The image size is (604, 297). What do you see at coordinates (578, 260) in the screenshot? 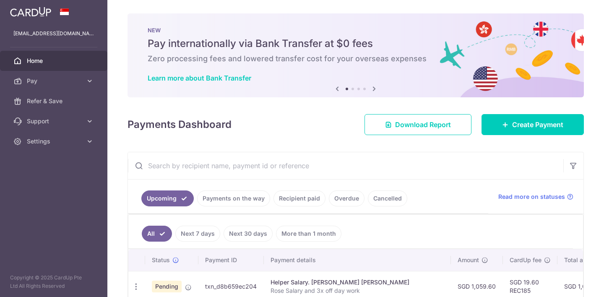
I see `span: Total amt.` at bounding box center [578, 260].